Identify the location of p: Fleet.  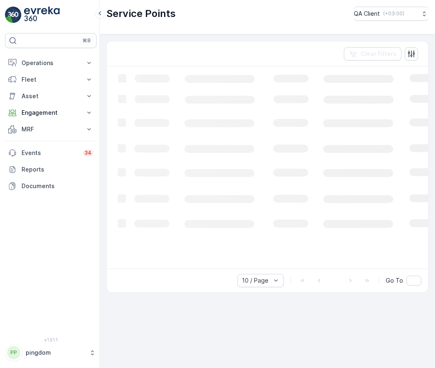
(51, 80).